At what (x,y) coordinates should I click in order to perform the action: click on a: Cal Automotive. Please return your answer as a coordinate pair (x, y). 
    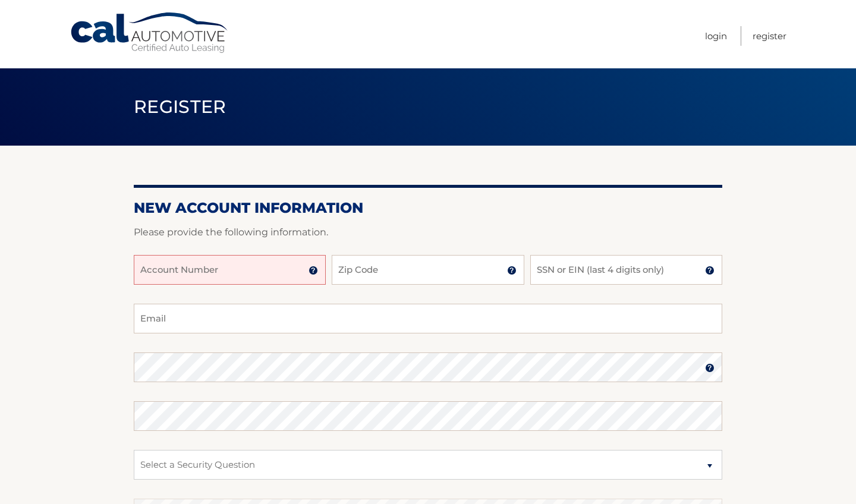
    Looking at the image, I should click on (150, 32).